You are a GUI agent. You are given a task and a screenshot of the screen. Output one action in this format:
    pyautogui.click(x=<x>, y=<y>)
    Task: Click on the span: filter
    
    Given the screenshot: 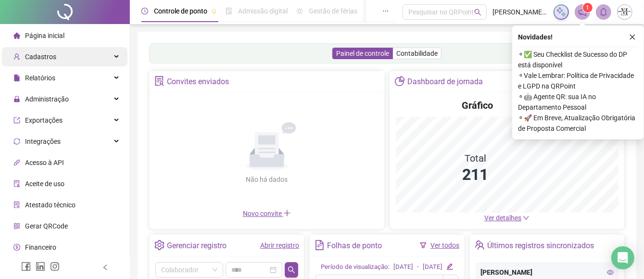 What is the action you would take?
    pyautogui.click(x=423, y=245)
    